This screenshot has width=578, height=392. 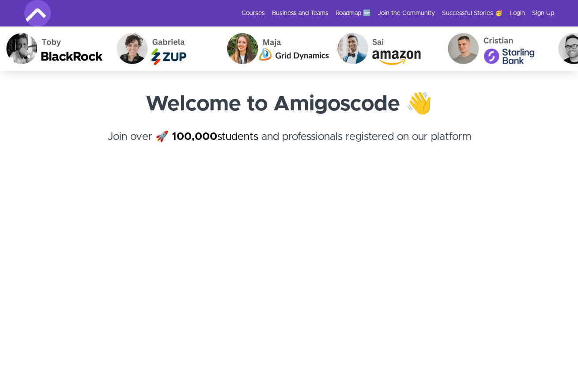 What do you see at coordinates (300, 13) in the screenshot?
I see `a: Business and Teams` at bounding box center [300, 13].